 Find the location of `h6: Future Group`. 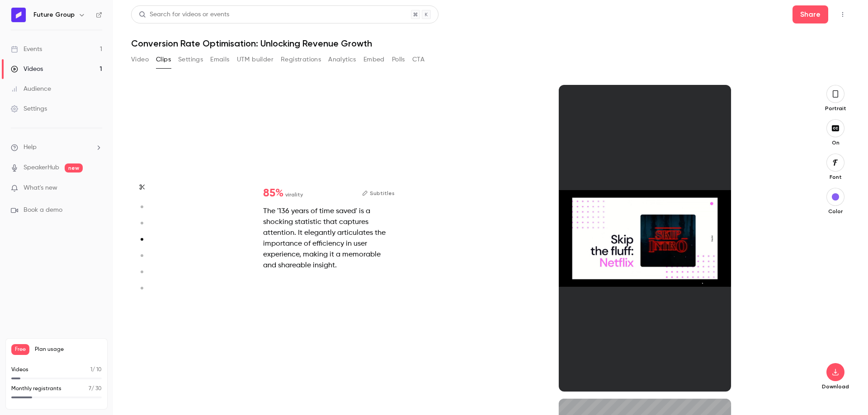

h6: Future Group is located at coordinates (54, 15).